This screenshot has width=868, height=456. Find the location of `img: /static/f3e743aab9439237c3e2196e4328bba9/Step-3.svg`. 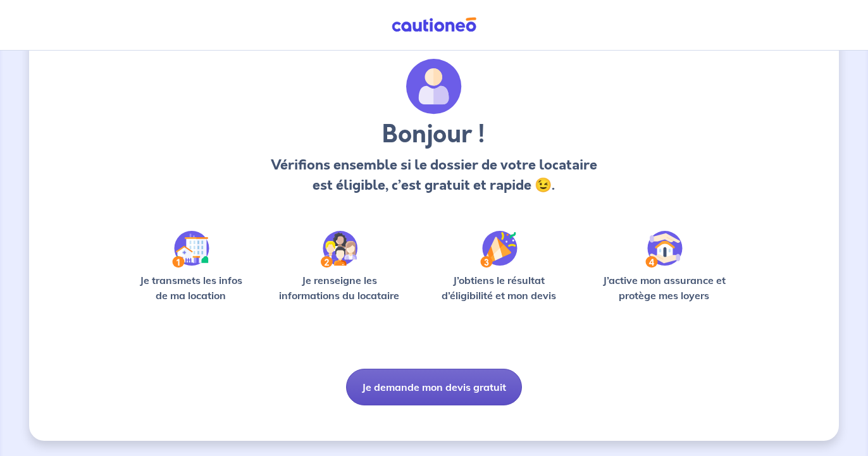

img: /static/f3e743aab9439237c3e2196e4328bba9/Step-3.svg is located at coordinates (498, 250).